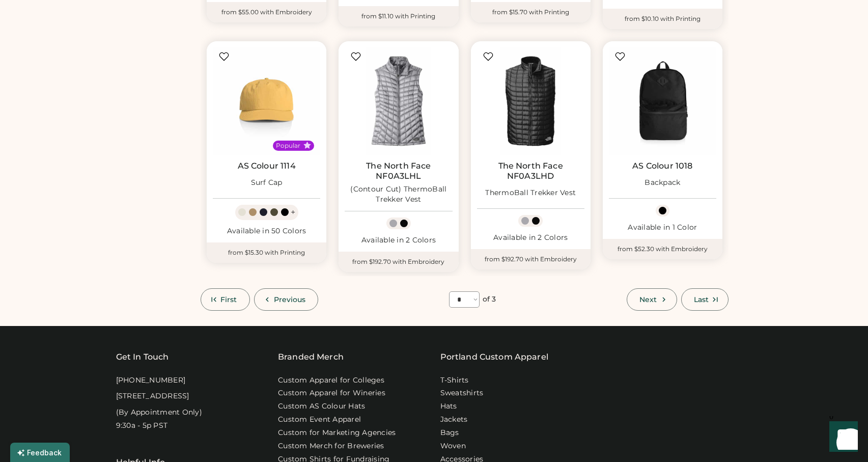  Describe the element at coordinates (398, 16) in the screenshot. I see `div: from $11.10 with Printing` at that location.